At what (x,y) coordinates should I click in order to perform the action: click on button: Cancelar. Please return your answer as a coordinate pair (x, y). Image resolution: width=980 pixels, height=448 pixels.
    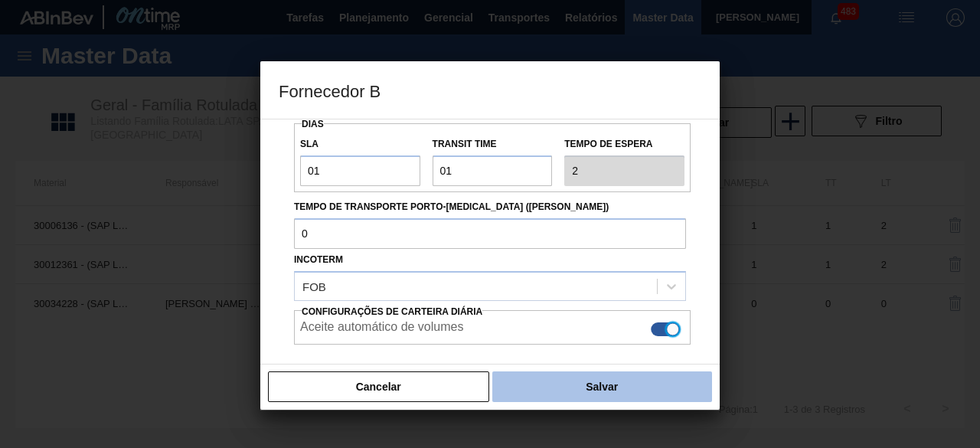
    Looking at the image, I should click on (378, 387).